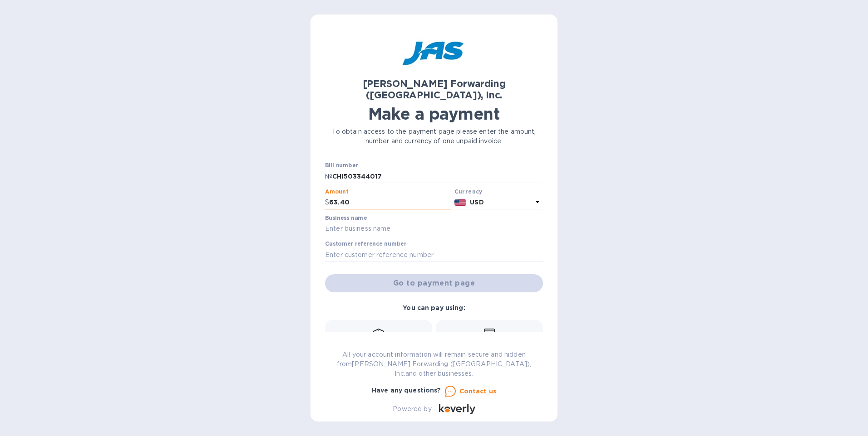 The width and height of the screenshot is (868, 436). I want to click on label: Business name, so click(346, 218).